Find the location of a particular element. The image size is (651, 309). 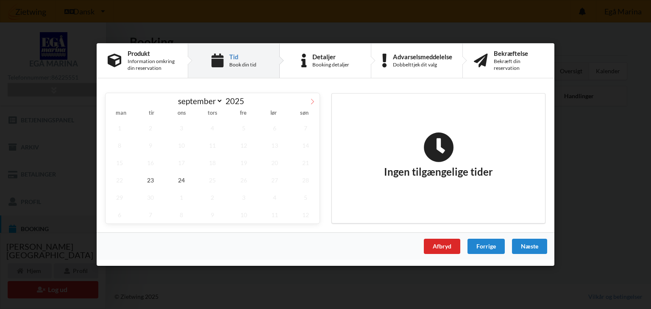

div: Bekræftelse is located at coordinates (518, 53).